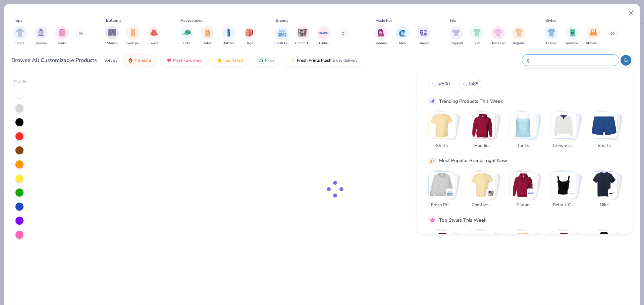 The height and width of the screenshot is (305, 644). I want to click on span: Hoodies, so click(482, 146).